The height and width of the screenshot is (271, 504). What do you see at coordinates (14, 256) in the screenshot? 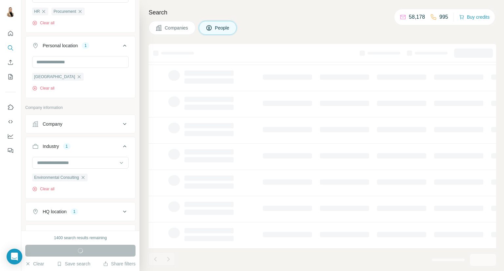
I see `div: Open Intercom Messenger` at bounding box center [14, 256].